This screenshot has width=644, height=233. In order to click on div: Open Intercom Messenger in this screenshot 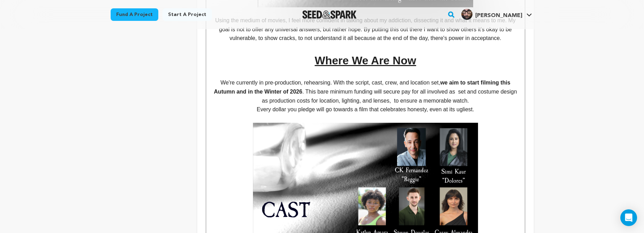, I will do `click(629, 218)`.